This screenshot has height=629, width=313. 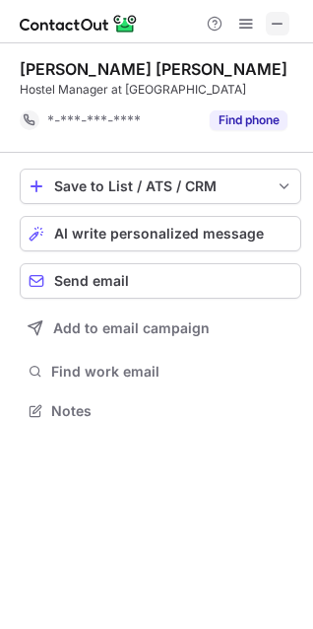 I want to click on span: AI write personalized message, so click(x=159, y=234).